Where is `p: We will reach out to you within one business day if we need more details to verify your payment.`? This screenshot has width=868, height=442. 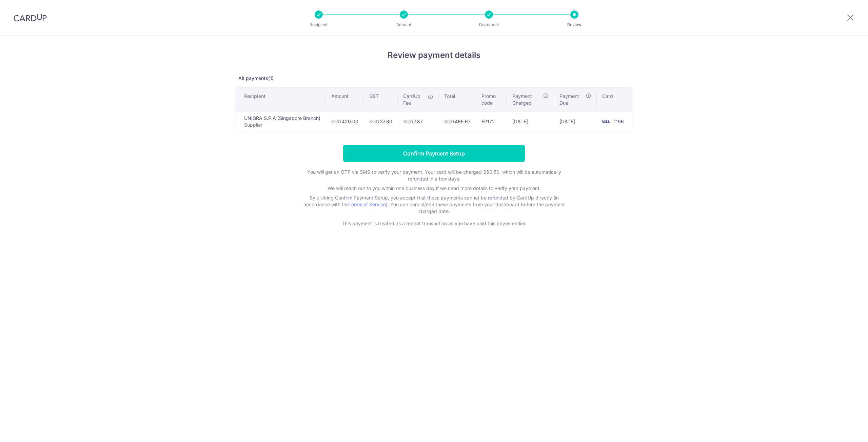
p: We will reach out to you within one business day if we need more details to verify your payment. is located at coordinates (434, 188).